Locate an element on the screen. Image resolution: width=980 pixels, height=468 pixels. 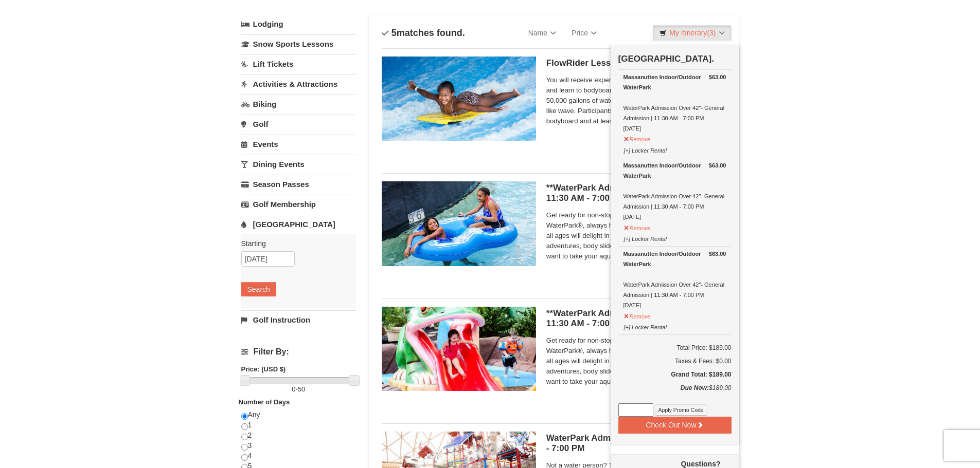
span: 0 is located at coordinates (293, 389).